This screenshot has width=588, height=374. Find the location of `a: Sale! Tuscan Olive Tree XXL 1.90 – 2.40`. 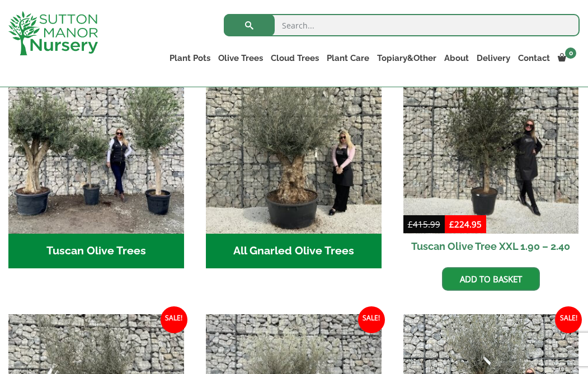

a: Sale! Tuscan Olive Tree XXL 1.90 – 2.40 is located at coordinates (491, 158).